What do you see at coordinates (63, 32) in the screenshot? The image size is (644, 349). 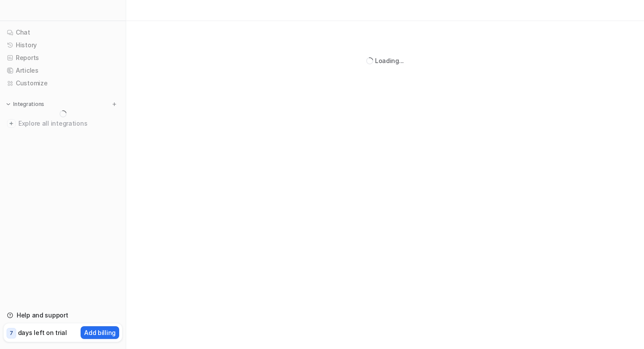 I see `a: Chat` at bounding box center [63, 32].